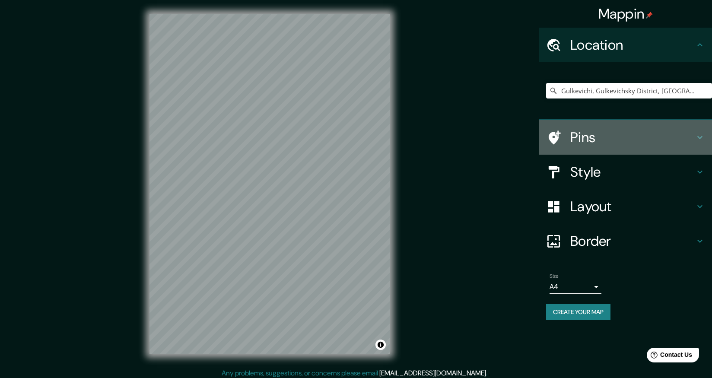  I want to click on img: pin-icon.png, so click(650, 15).